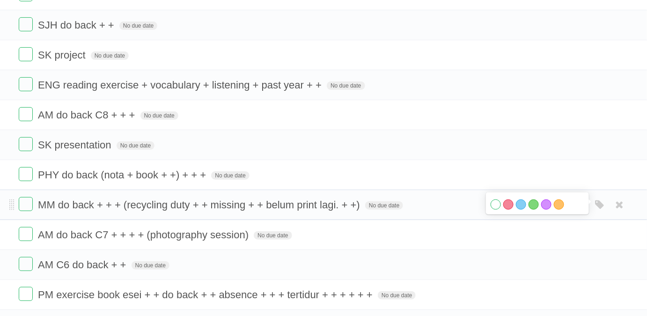 The image size is (647, 316). What do you see at coordinates (144, 235) in the screenshot?
I see `span: AM do back C7 + + + + (photography session)` at bounding box center [144, 235].